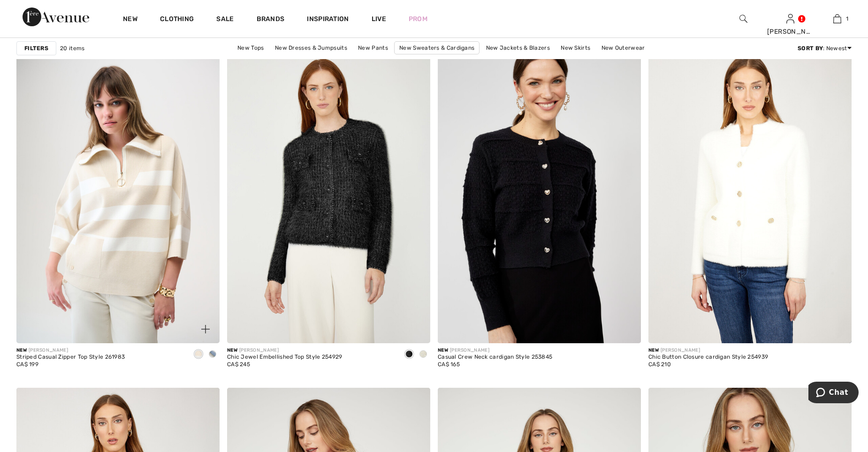  Describe the element at coordinates (177, 20) in the screenshot. I see `a: Clothing` at that location.